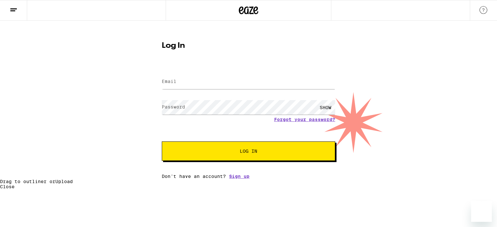 Image resolution: width=497 pixels, height=227 pixels. What do you see at coordinates (304, 120) in the screenshot?
I see `a: Forgot your password?` at bounding box center [304, 120].